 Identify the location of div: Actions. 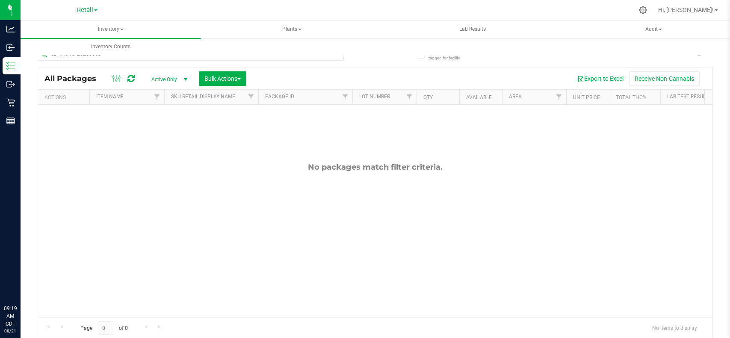
(65, 98).